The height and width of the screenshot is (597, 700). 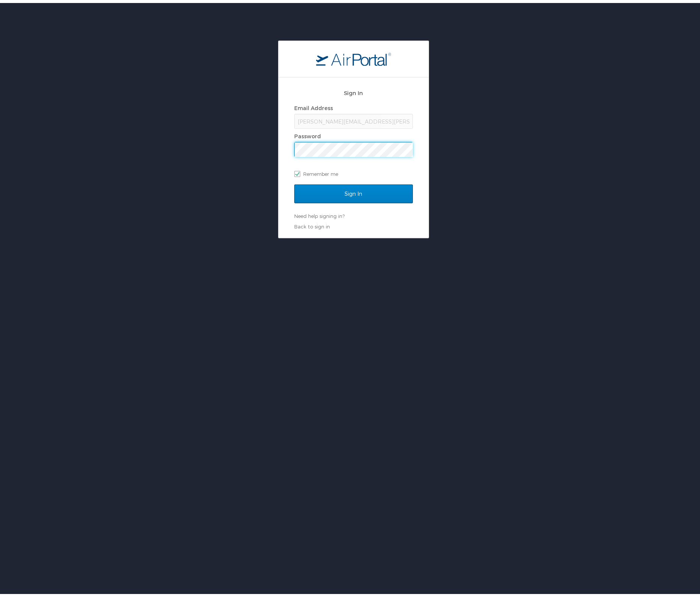 I want to click on label: Password, so click(x=308, y=133).